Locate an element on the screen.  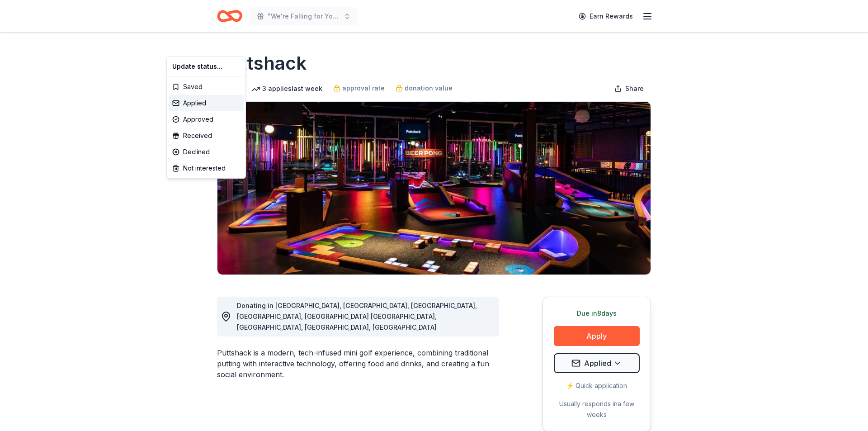
div: Received is located at coordinates (206, 135).